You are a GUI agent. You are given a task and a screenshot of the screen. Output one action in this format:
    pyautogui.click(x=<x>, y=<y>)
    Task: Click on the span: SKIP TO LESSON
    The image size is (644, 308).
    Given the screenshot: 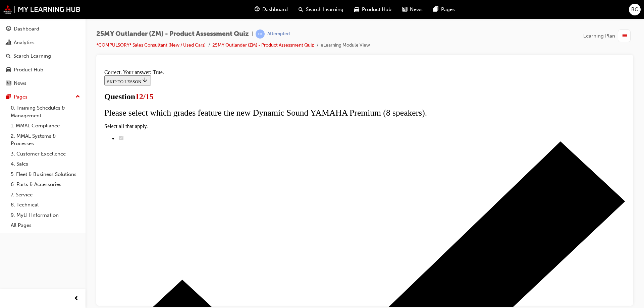 What is the action you would take?
    pyautogui.click(x=26, y=15)
    